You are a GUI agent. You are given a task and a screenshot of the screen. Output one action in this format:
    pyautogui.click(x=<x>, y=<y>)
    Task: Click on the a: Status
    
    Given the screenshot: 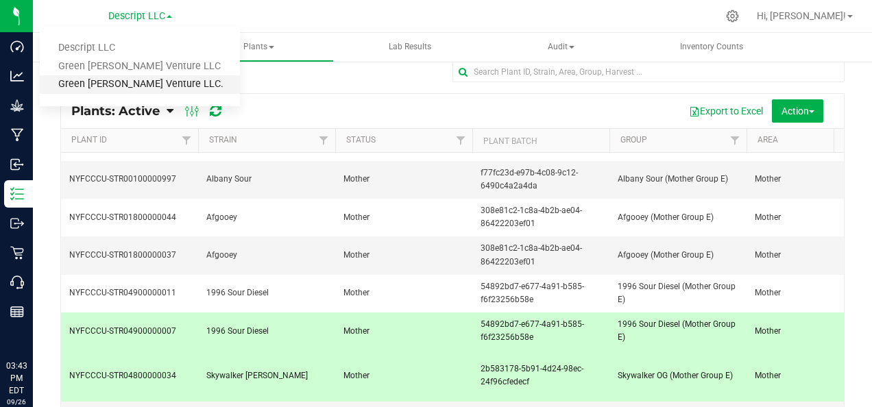 What is the action you would take?
    pyautogui.click(x=361, y=140)
    